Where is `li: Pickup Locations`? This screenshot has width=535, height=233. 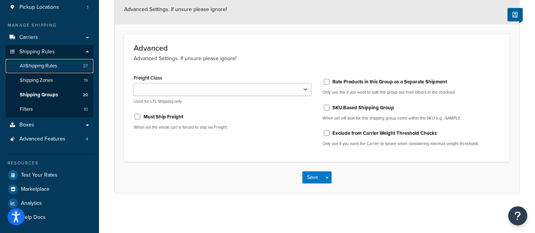 li: Pickup Locations is located at coordinates (50, 7).